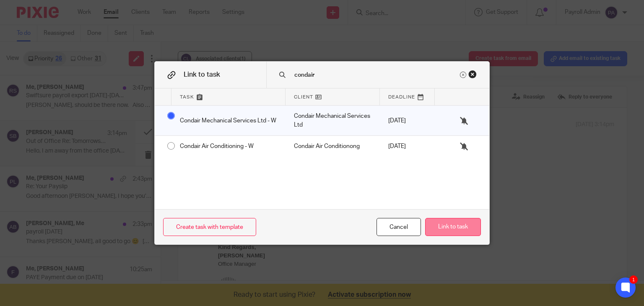 Image resolution: width=644 pixels, height=306 pixels. What do you see at coordinates (210, 227) in the screenshot?
I see `a: Create task with template` at bounding box center [210, 227].